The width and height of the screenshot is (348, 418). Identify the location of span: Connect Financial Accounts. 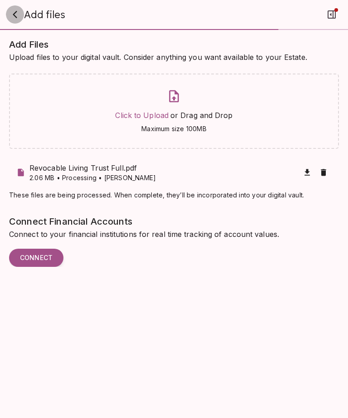
(174, 221).